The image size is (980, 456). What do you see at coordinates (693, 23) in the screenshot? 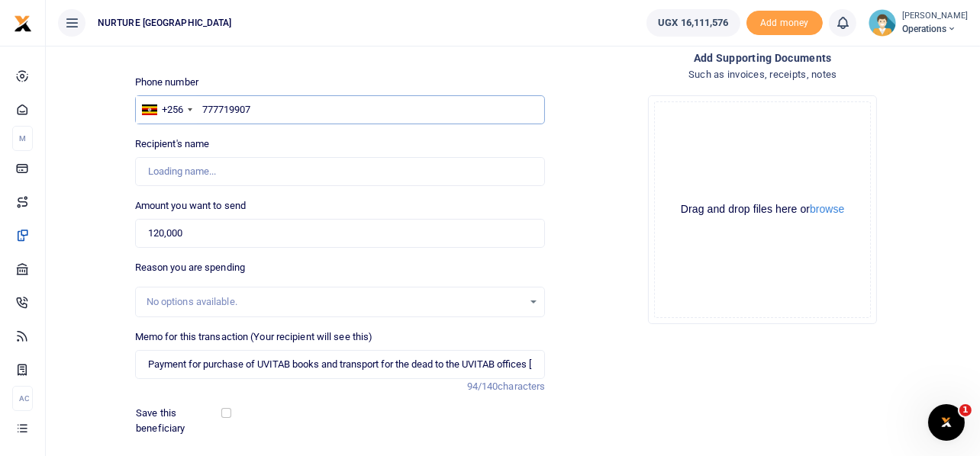
I see `span: UGX 16,111,576` at bounding box center [693, 23].